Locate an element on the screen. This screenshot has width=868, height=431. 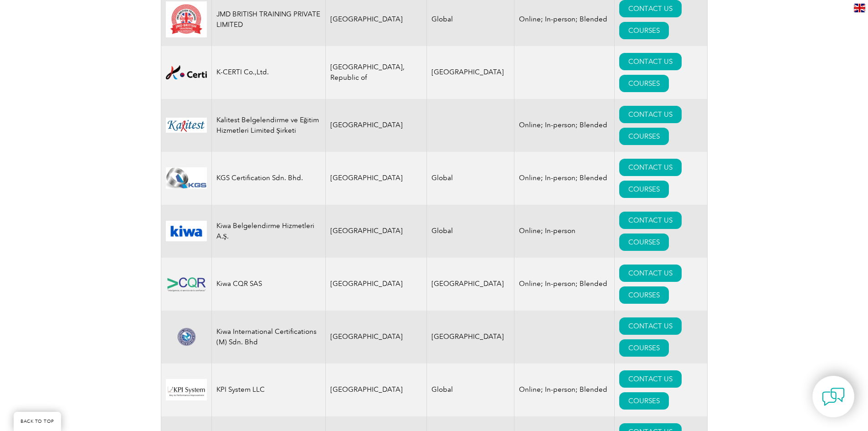
img: 2fd11573-807e-ea11-a811-000d3ae11abd-logo.jpg is located at coordinates (186, 231).